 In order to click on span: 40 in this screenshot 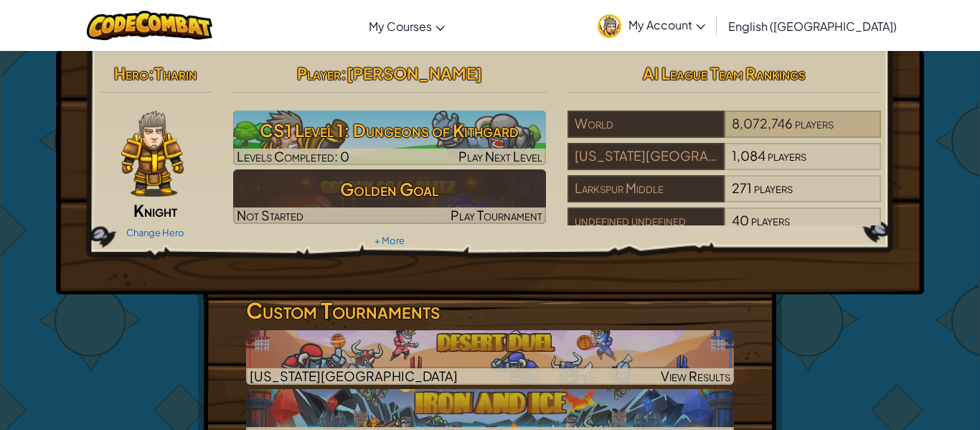, I will do `click(740, 220)`.